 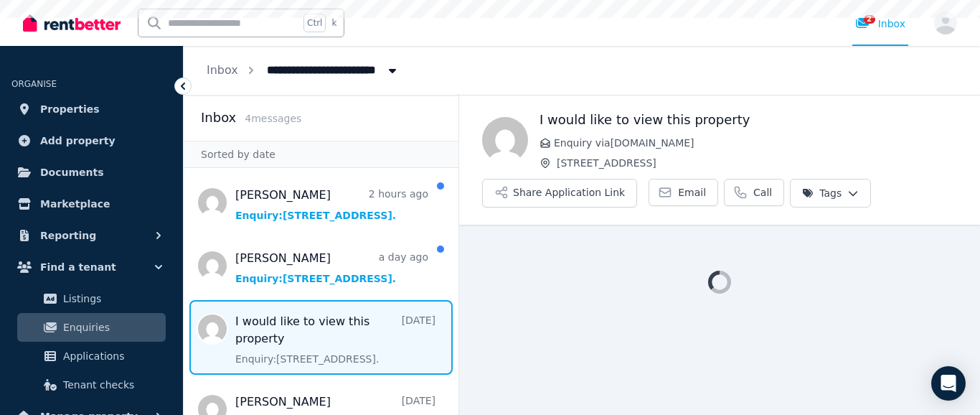 What do you see at coordinates (74, 204) in the screenshot?
I see `span: Marketplace` at bounding box center [74, 204].